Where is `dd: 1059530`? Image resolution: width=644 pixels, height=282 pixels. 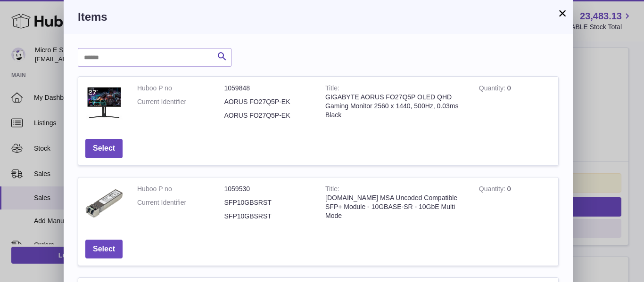
dd: 1059530 is located at coordinates (268, 189).